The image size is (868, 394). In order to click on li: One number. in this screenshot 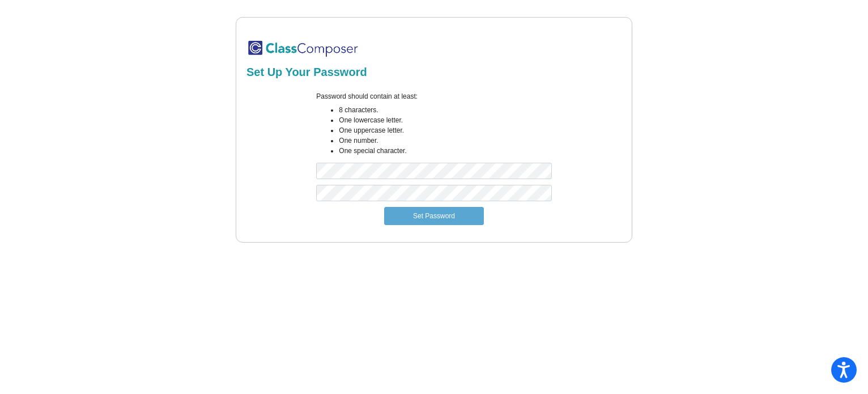, I will do `click(445, 140)`.